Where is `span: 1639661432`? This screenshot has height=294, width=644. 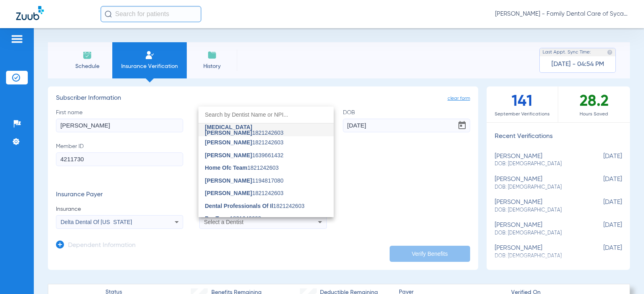
span: 1639661432 is located at coordinates (244, 155).